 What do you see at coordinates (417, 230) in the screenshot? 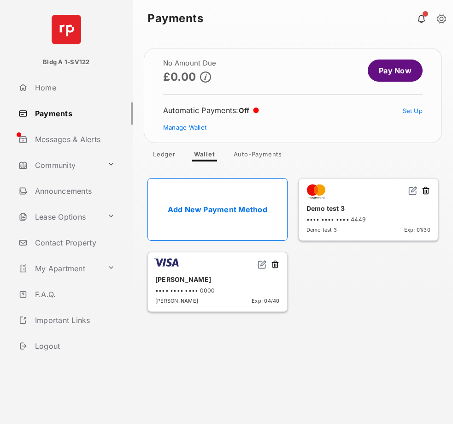
I see `span: Exp: 01/30` at bounding box center [417, 230].